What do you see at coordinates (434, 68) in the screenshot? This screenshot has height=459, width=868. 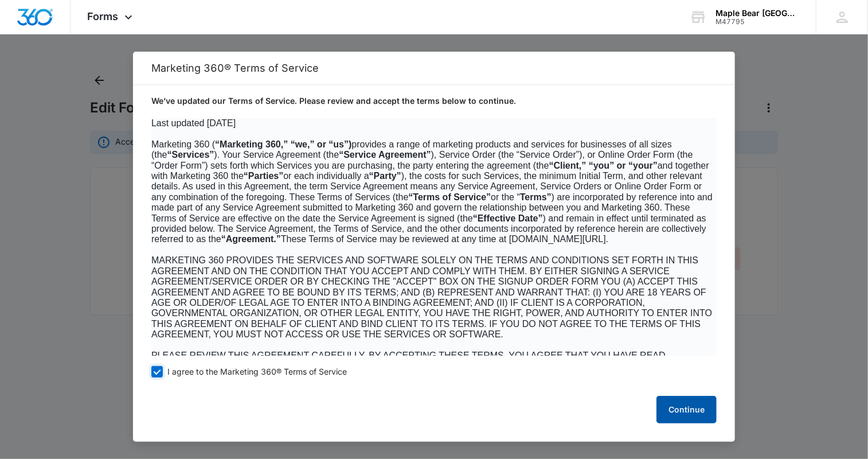 I see `h2: Marketing 360® Terms of Service` at bounding box center [434, 68].